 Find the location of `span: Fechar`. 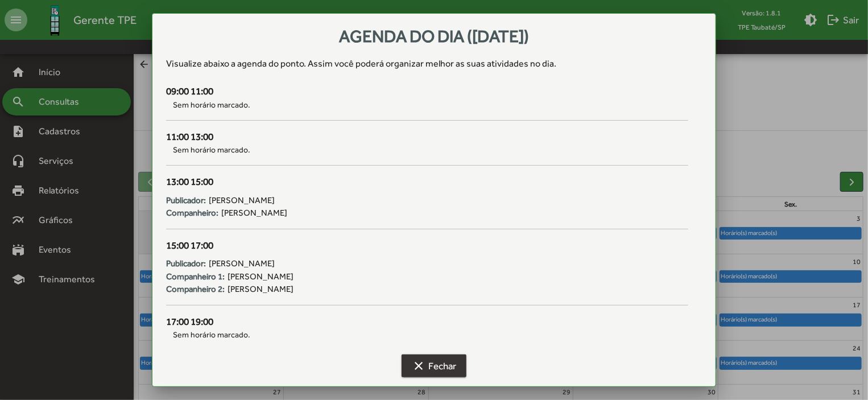

span: Fechar is located at coordinates (434, 366).